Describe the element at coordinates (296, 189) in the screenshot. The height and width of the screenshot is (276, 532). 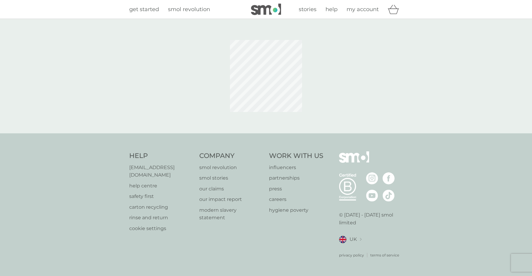
I see `a: press` at that location.